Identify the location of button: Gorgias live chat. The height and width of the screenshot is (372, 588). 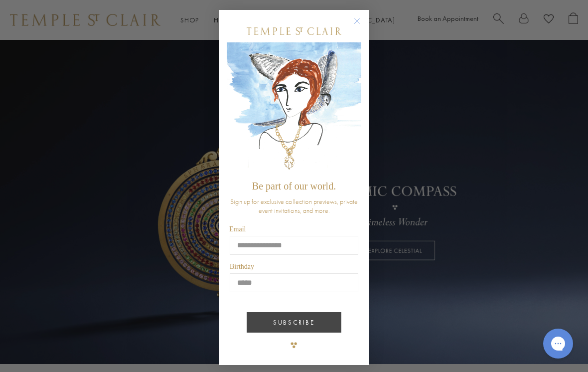
(20, 18).